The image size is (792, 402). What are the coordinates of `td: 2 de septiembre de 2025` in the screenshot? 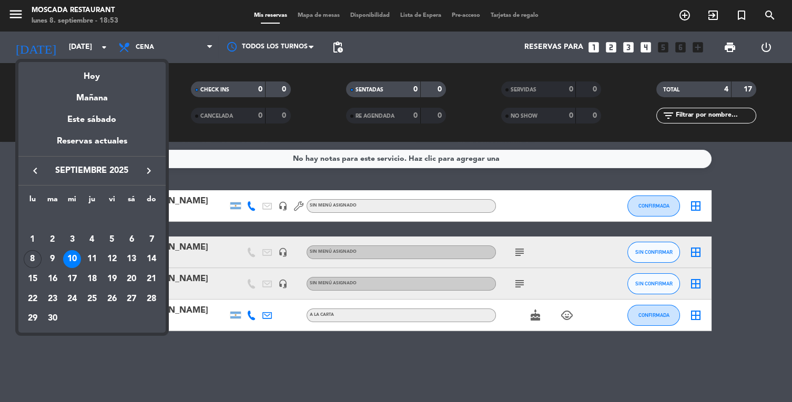 It's located at (53, 240).